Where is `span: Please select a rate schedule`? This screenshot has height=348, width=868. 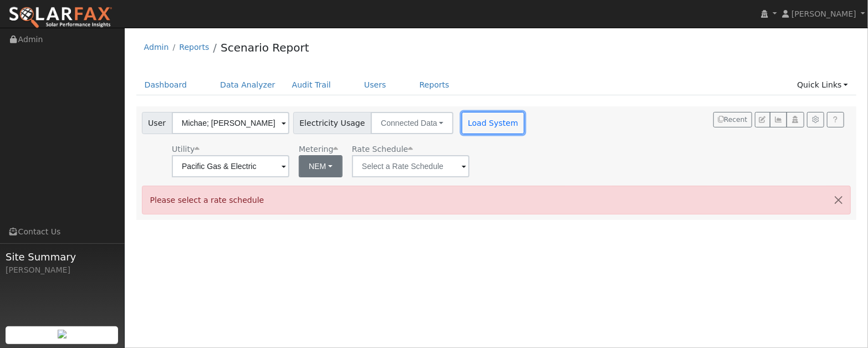 span: Please select a rate schedule is located at coordinates (207, 200).